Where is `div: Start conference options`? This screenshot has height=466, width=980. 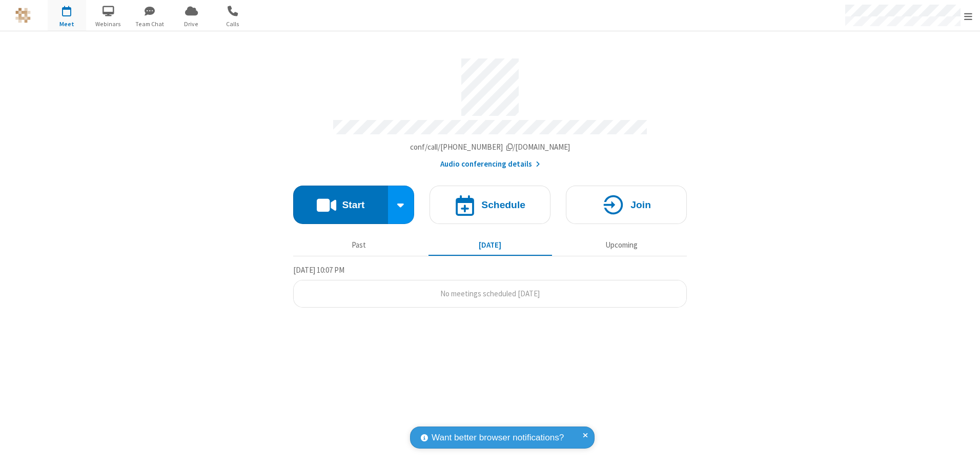
div: Start conference options is located at coordinates (401, 205).